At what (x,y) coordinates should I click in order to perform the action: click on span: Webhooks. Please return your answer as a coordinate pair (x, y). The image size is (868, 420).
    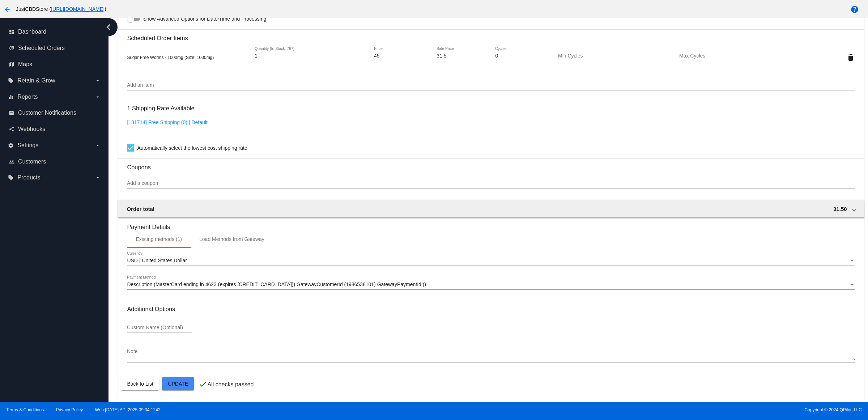
    Looking at the image, I should click on (31, 129).